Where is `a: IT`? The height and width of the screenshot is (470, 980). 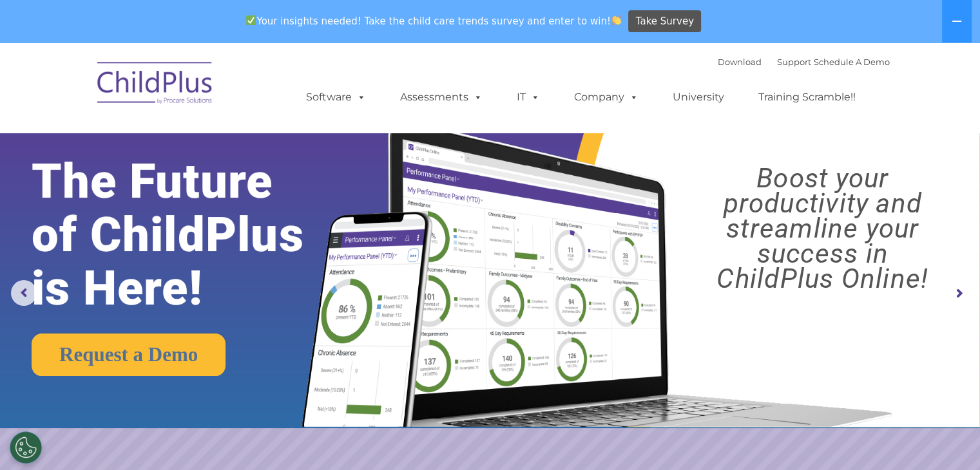 a: IT is located at coordinates (528, 97).